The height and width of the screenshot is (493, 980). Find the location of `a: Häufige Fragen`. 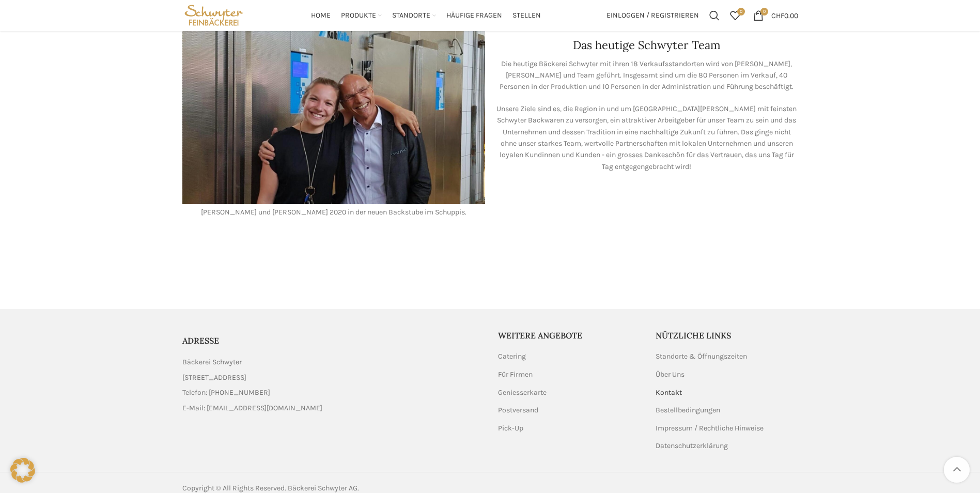

a: Häufige Fragen is located at coordinates (475, 16).